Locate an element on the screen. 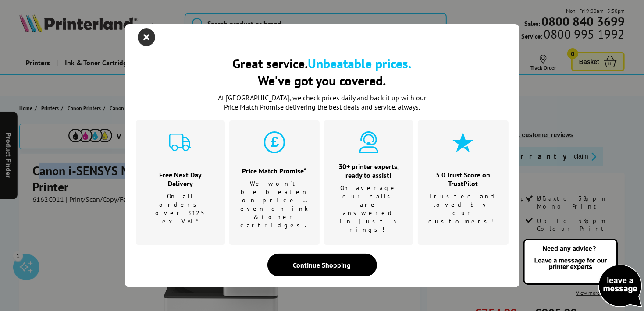 The width and height of the screenshot is (644, 311). p: On average our calls are answered in just 3 rings! is located at coordinates (368, 209).